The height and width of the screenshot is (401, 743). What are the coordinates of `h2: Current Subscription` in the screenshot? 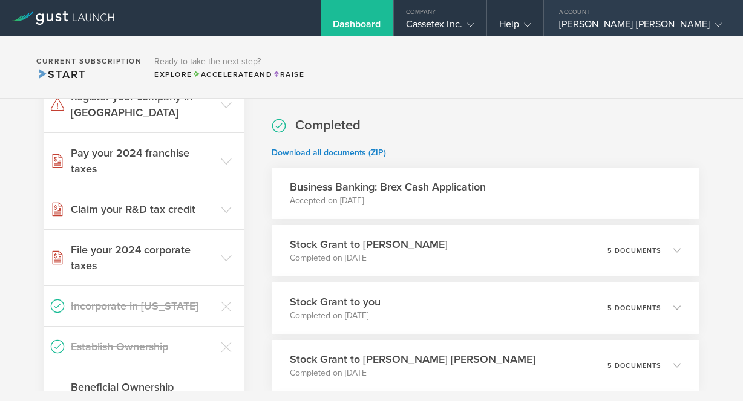 It's located at (89, 61).